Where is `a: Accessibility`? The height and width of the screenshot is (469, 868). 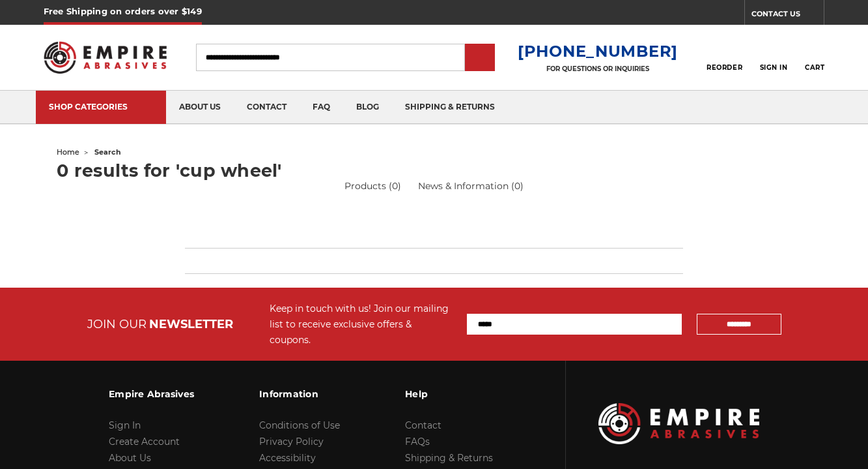 a: Accessibility is located at coordinates (287, 458).